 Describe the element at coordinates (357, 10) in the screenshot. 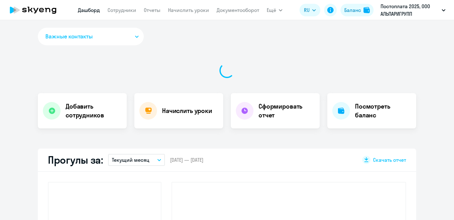

I see `a: Балансbalance` at that location.